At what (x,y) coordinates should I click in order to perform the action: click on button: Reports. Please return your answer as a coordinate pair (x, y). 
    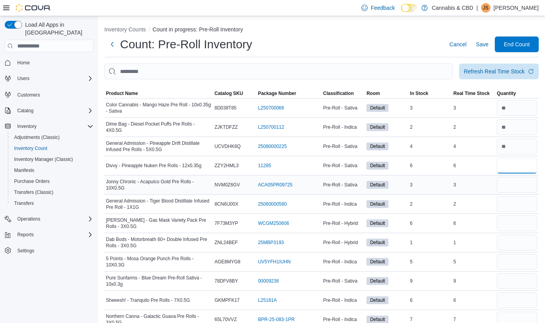
    Looking at the image, I should click on (49, 234).